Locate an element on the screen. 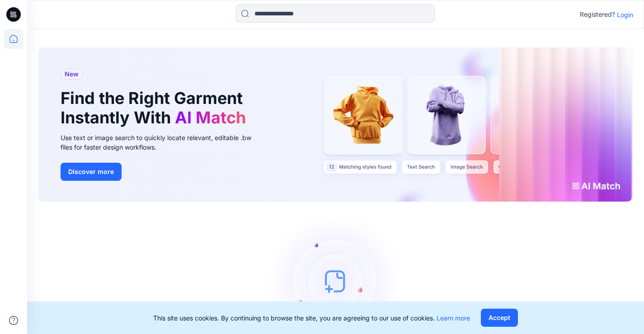 The image size is (644, 334). p: Registered? is located at coordinates (597, 15).